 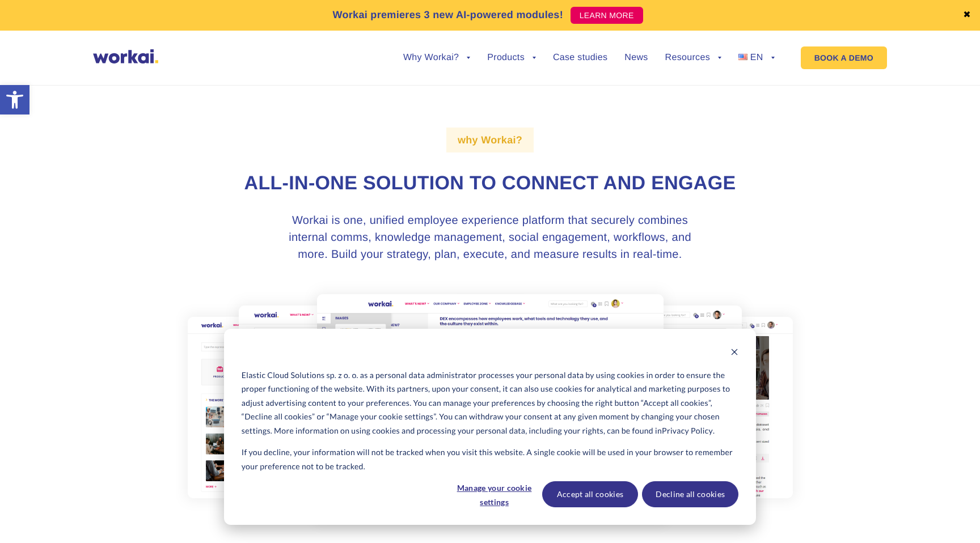 I want to click on div: Cookie banner, so click(x=490, y=427).